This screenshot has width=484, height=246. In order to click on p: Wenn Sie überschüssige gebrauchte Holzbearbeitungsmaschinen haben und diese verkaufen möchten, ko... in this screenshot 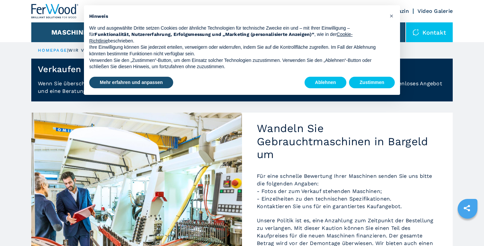, I will do `click(242, 90)`.